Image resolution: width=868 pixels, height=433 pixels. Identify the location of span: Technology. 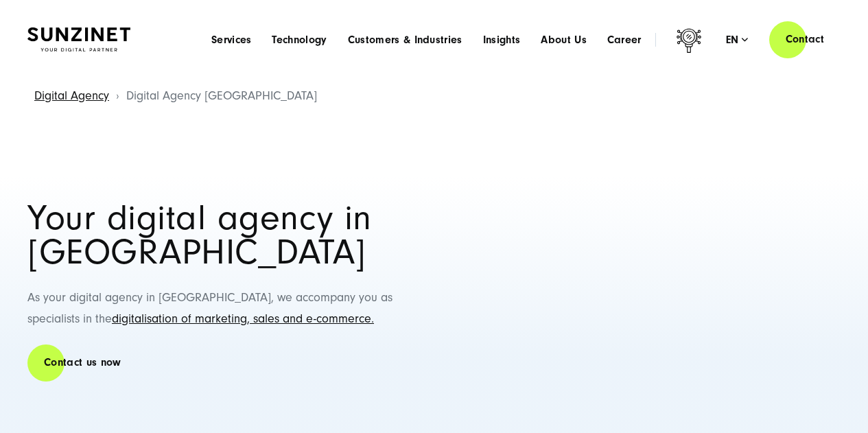
(299, 40).